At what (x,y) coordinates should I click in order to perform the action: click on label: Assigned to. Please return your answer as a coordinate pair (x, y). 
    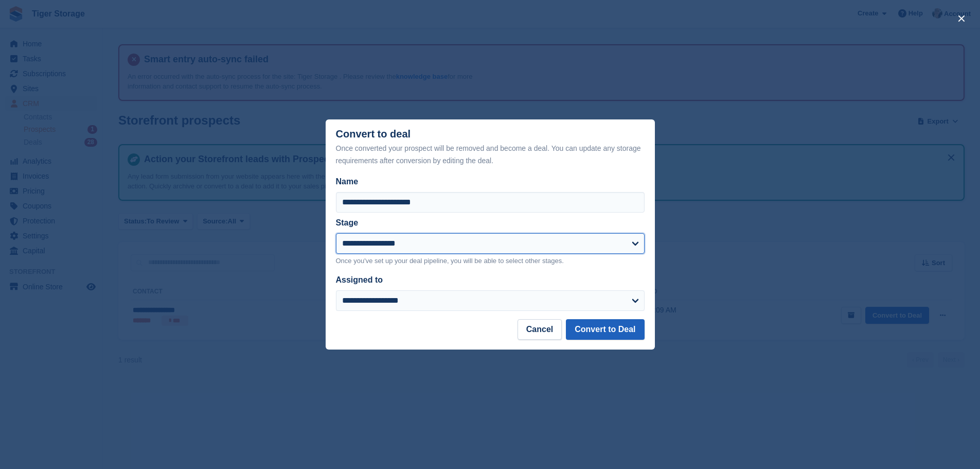
    Looking at the image, I should click on (359, 279).